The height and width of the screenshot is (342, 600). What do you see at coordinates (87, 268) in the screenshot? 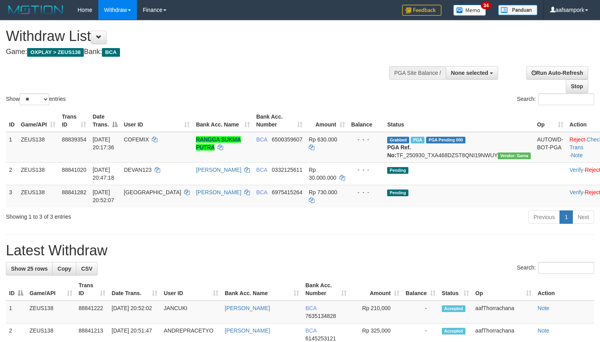
I see `a: CSV` at bounding box center [87, 268].